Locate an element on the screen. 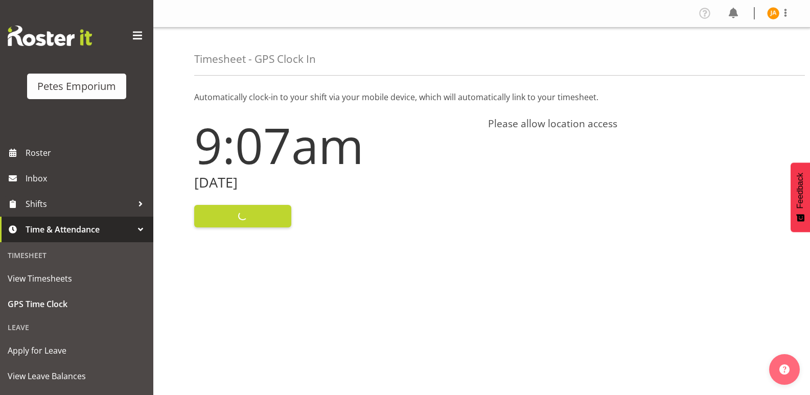 This screenshot has width=810, height=395. span: Time & Attendance is located at coordinates (79, 229).